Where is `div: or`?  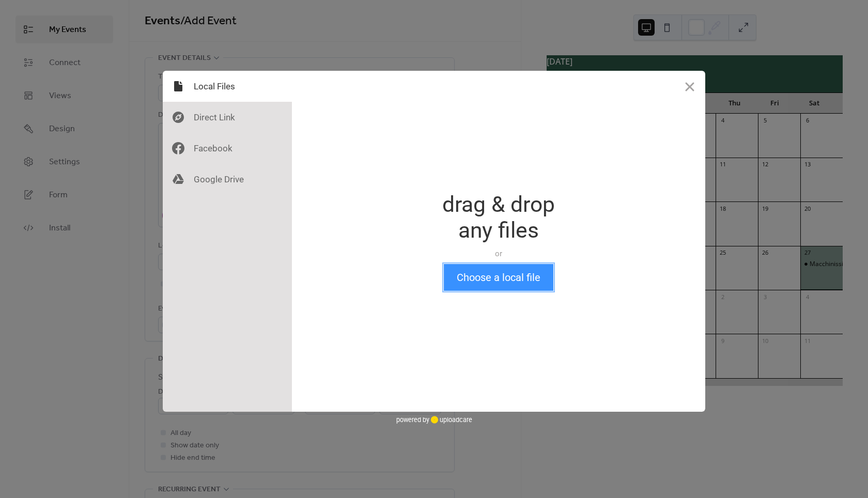 div: or is located at coordinates (499, 254).